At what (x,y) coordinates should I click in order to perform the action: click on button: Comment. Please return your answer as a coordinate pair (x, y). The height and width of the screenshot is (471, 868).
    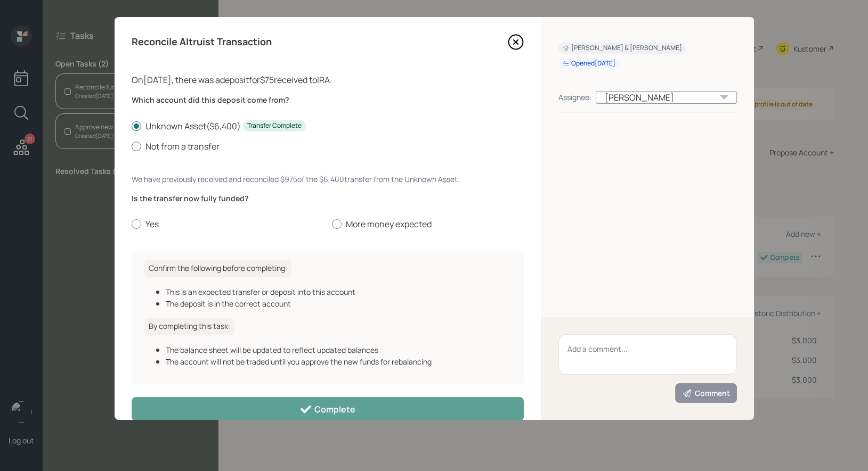
    Looking at the image, I should click on (706, 393).